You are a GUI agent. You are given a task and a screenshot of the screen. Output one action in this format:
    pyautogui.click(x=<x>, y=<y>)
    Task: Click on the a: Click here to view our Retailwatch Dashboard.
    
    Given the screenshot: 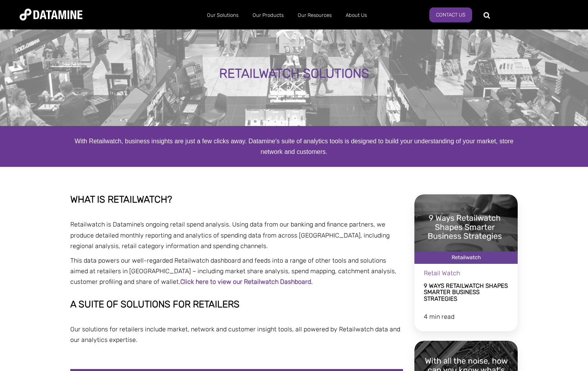 What is the action you would take?
    pyautogui.click(x=246, y=282)
    